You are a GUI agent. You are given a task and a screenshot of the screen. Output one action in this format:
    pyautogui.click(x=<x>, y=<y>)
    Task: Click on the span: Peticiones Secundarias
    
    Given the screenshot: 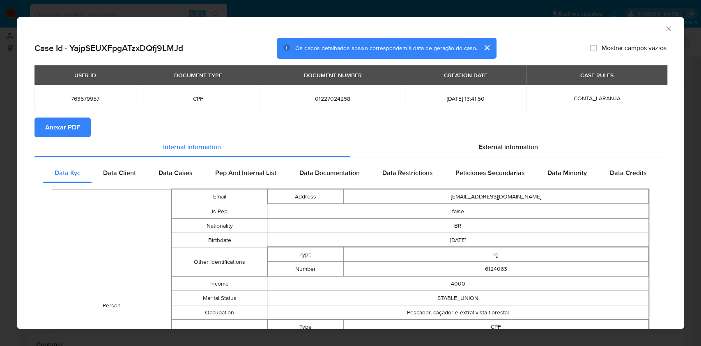 What is the action you would take?
    pyautogui.click(x=490, y=173)
    